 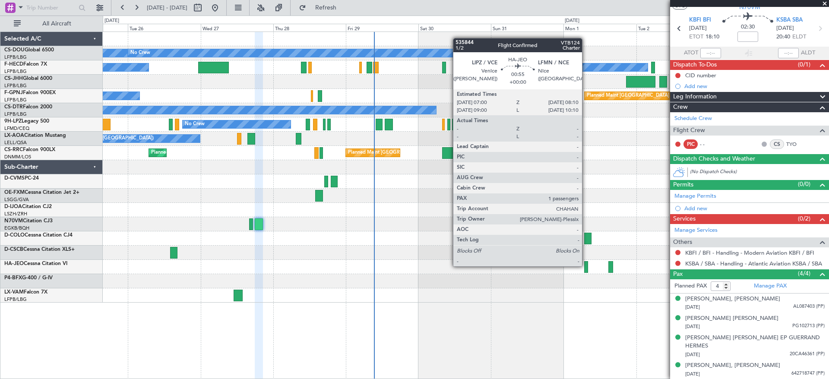 I want to click on span: Others, so click(x=683, y=242).